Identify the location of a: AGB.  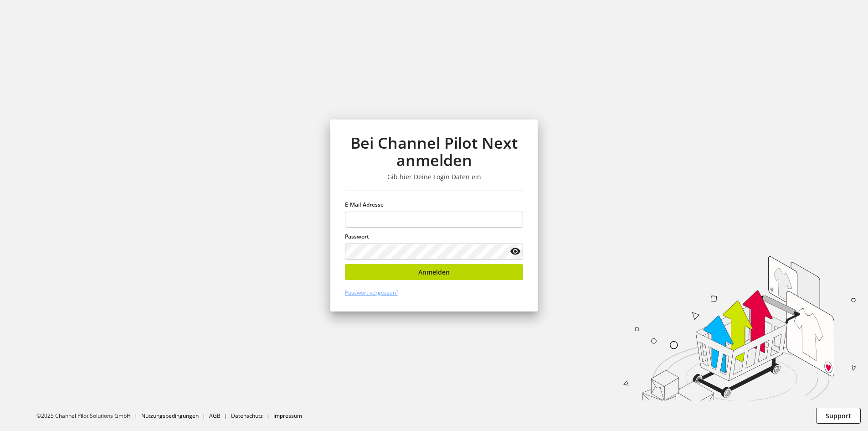
(214, 415).